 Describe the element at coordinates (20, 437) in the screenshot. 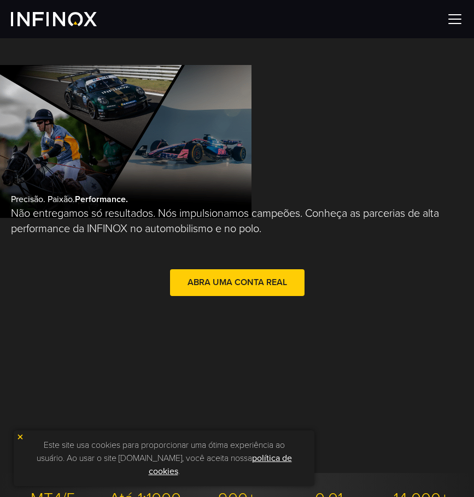

I see `img: yellow close icon` at that location.